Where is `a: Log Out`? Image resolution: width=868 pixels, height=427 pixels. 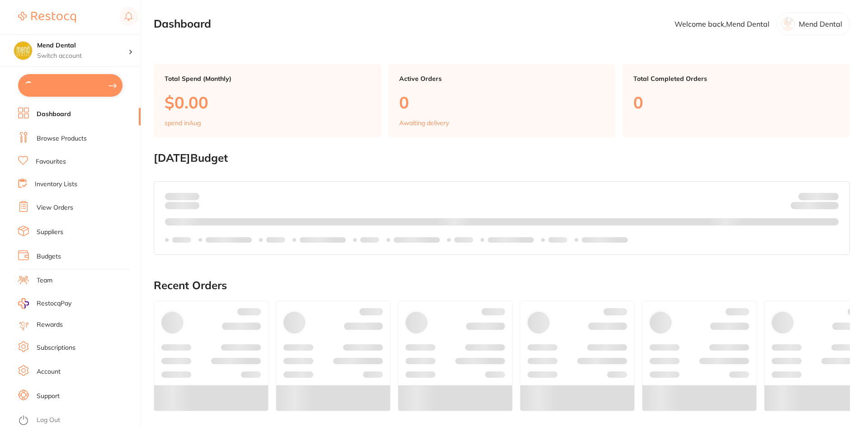 a: Log Out is located at coordinates (49, 421).